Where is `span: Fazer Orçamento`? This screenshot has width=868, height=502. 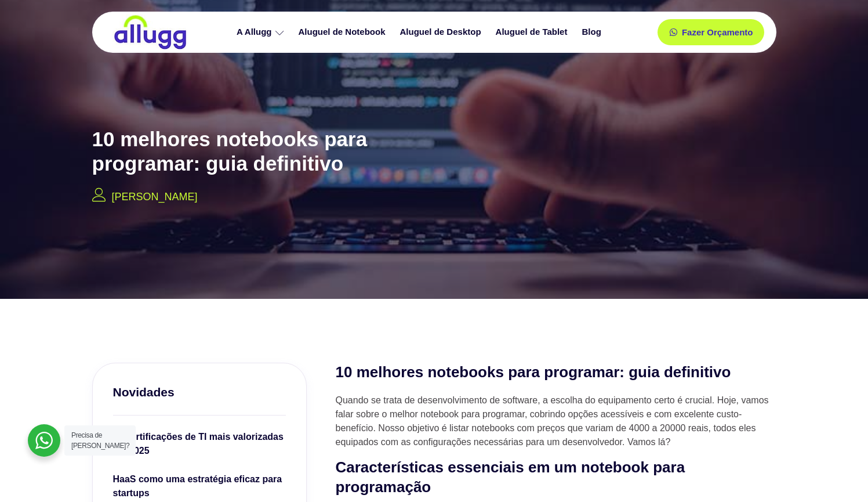 span: Fazer Orçamento is located at coordinates (718, 32).